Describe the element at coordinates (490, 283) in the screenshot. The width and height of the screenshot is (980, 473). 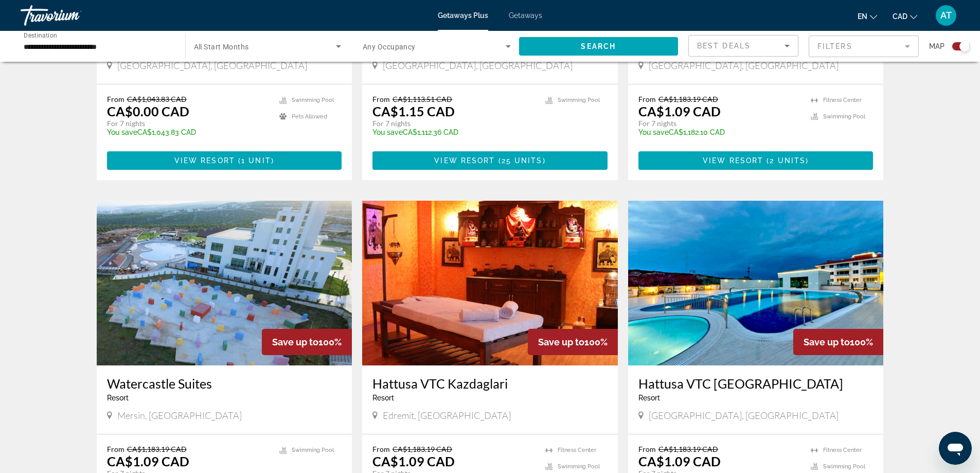
I see `img: A830O01X.jpg` at that location.